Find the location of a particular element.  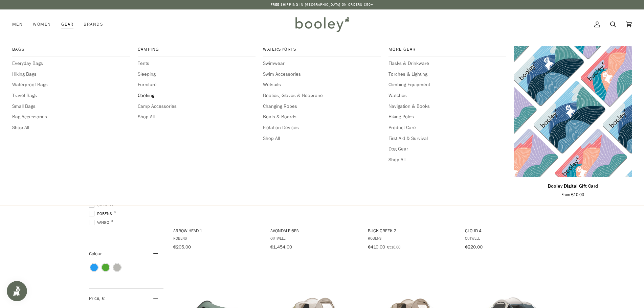

a: Flotation Devices is located at coordinates (322, 128).